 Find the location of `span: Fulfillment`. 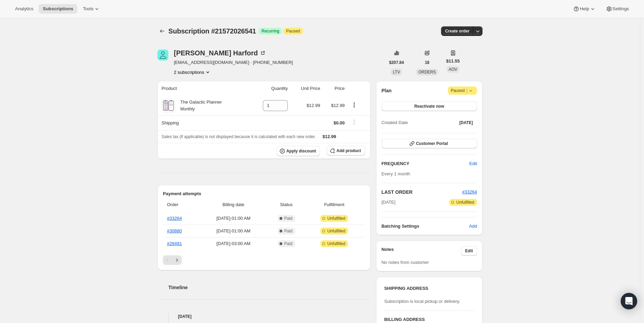

span: Fulfillment is located at coordinates (334, 205).